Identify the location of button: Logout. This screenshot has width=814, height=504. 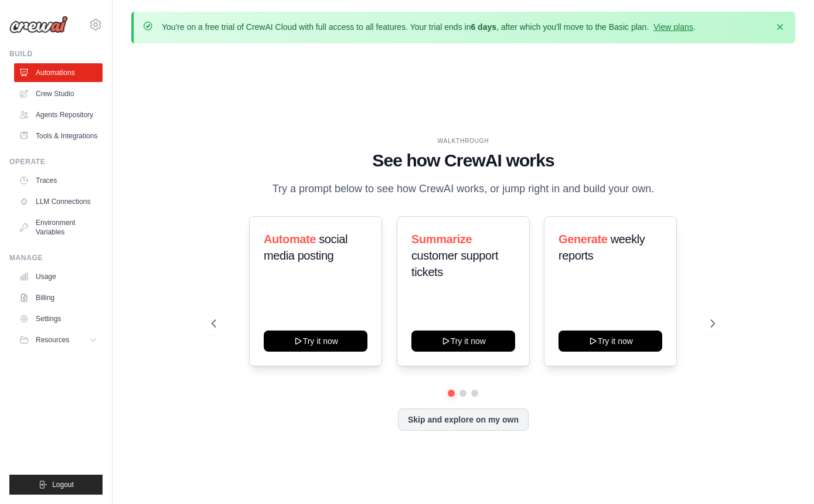
(56, 485).